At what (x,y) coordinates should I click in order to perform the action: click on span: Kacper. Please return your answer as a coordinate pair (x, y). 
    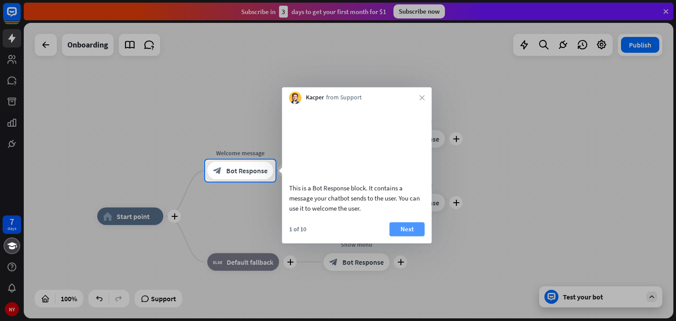
    Looking at the image, I should click on (315, 98).